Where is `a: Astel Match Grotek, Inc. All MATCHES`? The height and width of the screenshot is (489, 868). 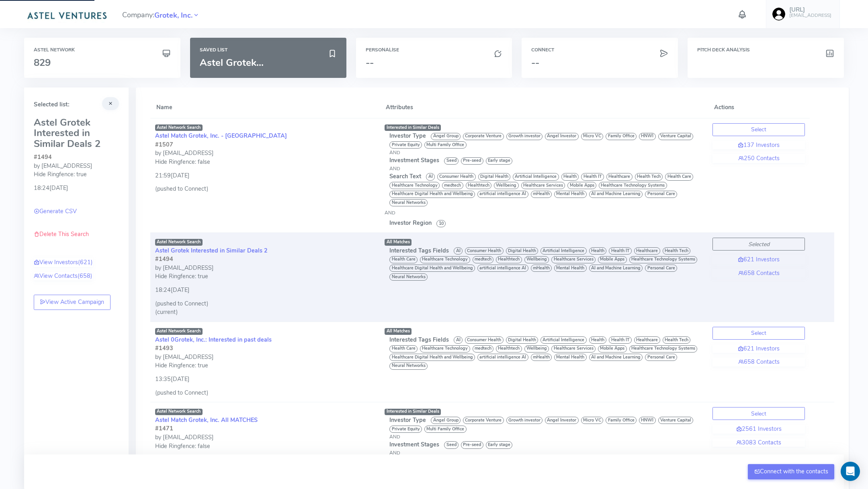 a: Astel Match Grotek, Inc. All MATCHES is located at coordinates (206, 420).